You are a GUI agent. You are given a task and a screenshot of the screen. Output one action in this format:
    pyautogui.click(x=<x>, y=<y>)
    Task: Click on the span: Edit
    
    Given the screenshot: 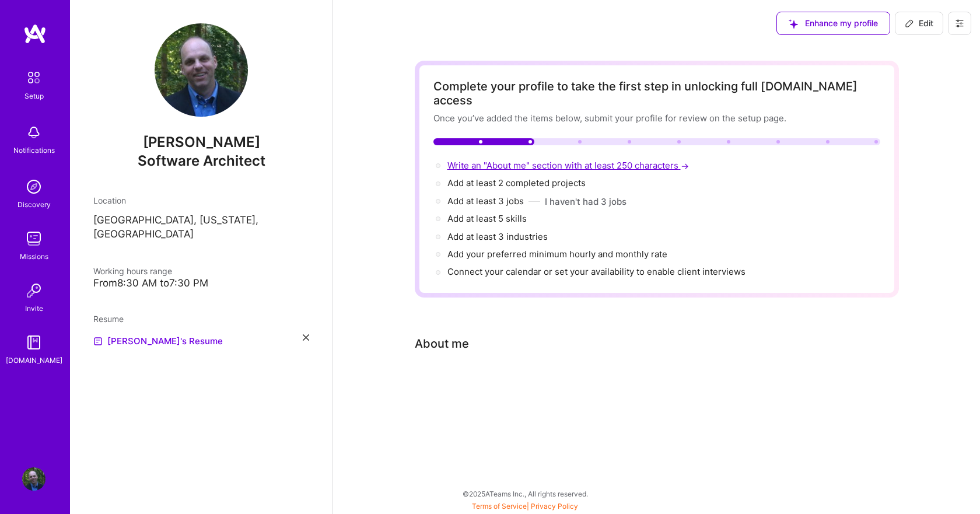 What is the action you would take?
    pyautogui.click(x=919, y=24)
    